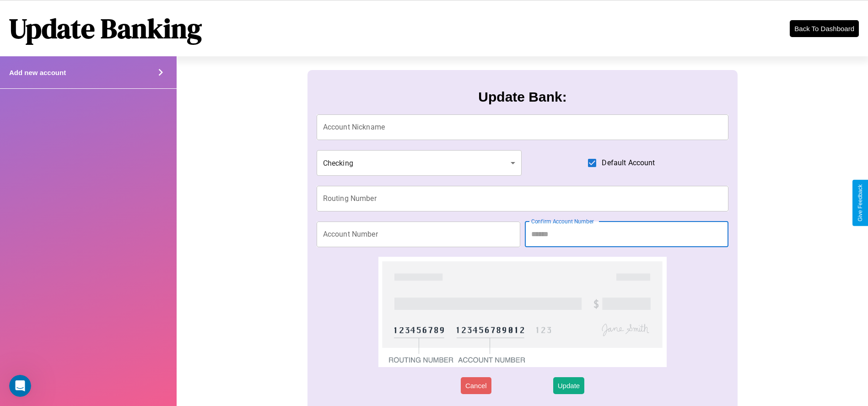 This screenshot has height=406, width=868. What do you see at coordinates (824, 29) in the screenshot?
I see `button: Back To Dashboard` at bounding box center [824, 29].